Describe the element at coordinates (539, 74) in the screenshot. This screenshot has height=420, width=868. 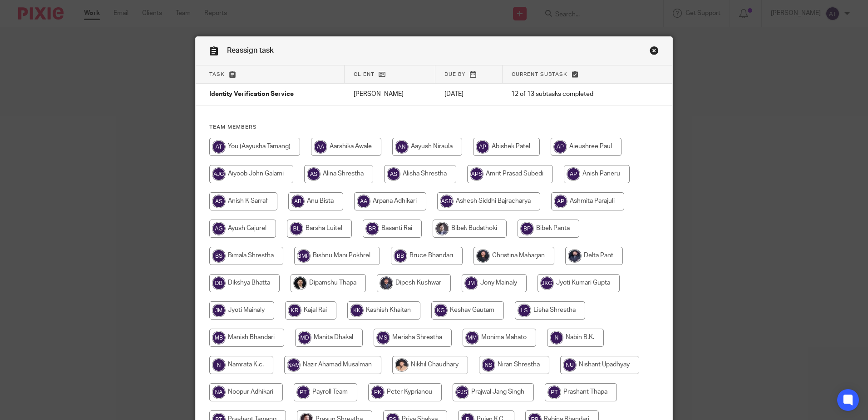
I see `span: Current subtask` at that location.